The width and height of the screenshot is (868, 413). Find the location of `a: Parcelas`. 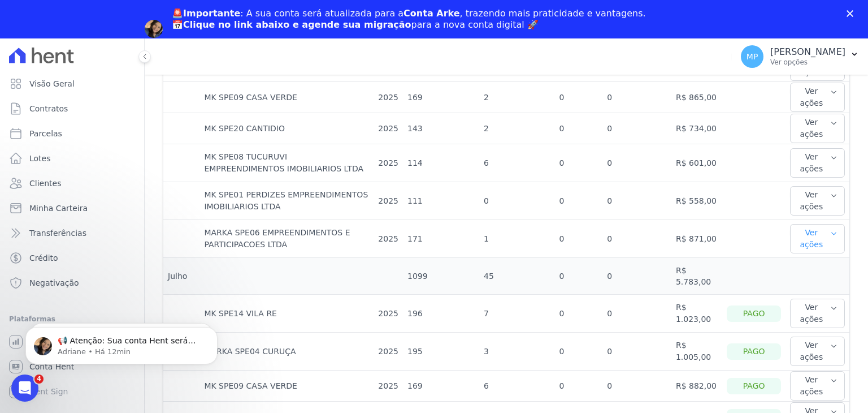

a: Parcelas is located at coordinates (72, 133).